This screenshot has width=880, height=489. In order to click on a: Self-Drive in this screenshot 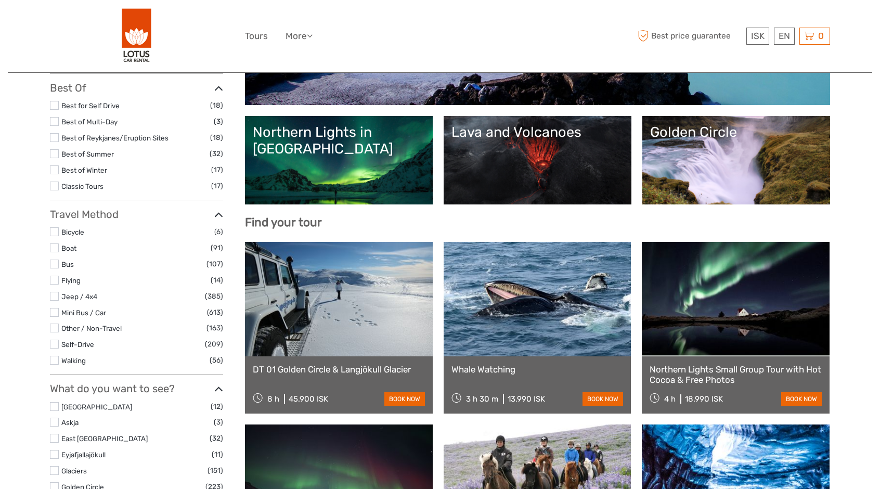, I will do `click(77, 344)`.